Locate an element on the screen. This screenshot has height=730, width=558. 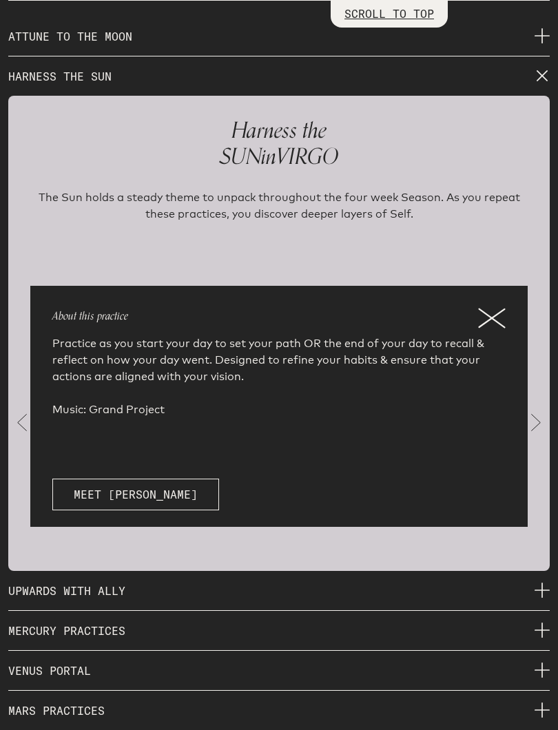
p: MERCURY PRACTICES is located at coordinates (279, 631).